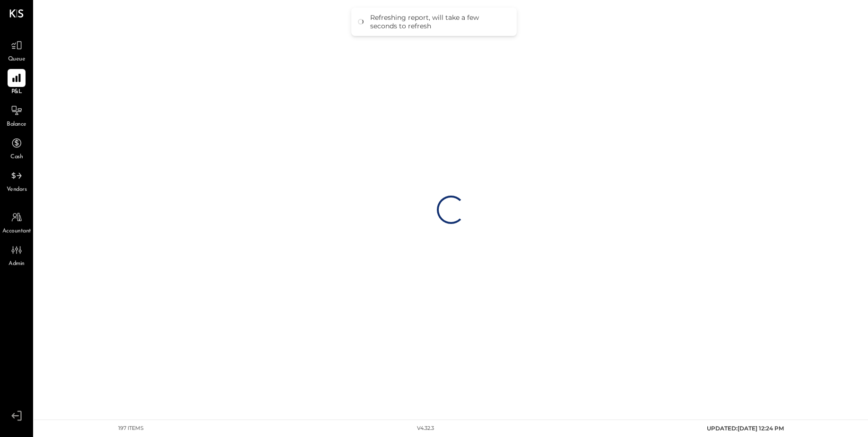 This screenshot has height=437, width=868. Describe the element at coordinates (16, 264) in the screenshot. I see `span: Admin` at that location.